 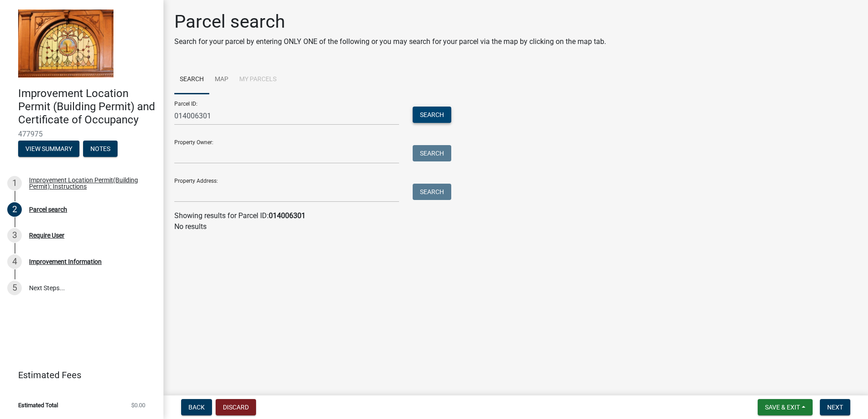 What do you see at coordinates (89, 183) in the screenshot?
I see `div: Improvement Location Permit(Building Permit): Instructions` at bounding box center [89, 183].